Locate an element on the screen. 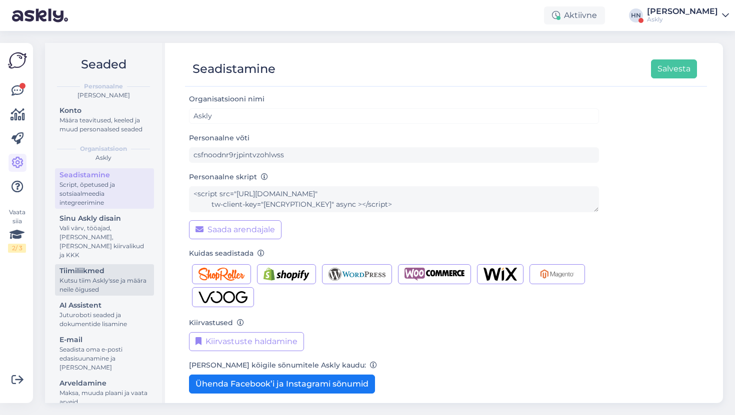  div: Tiimiliikmed is located at coordinates (104, 271).